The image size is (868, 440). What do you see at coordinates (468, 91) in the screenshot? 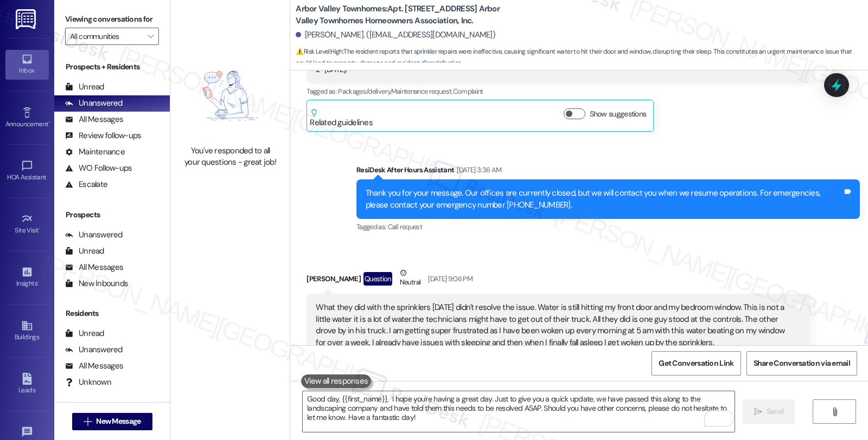
I see `span: Complaint` at bounding box center [468, 91].